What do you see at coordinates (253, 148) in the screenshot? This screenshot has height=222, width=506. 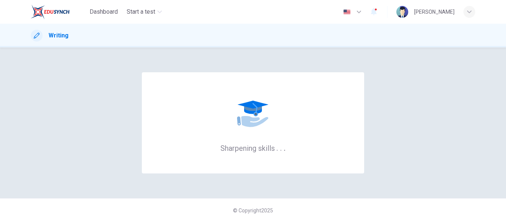 I see `h6: Sharpening skills` at bounding box center [253, 148].